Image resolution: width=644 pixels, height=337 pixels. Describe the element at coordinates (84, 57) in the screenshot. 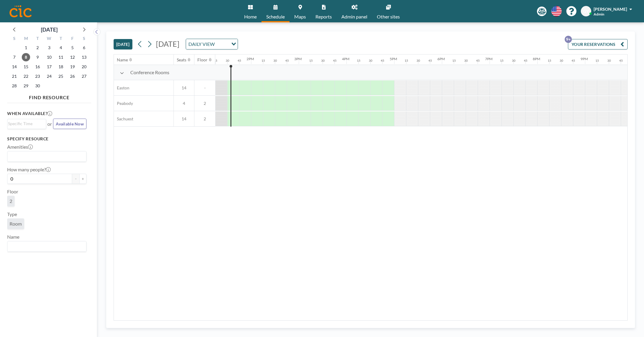

I see `span: Saturday, September 13, 2025` at that location.